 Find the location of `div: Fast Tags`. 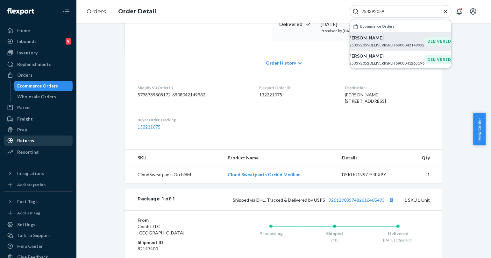

div: Fast Tags is located at coordinates (27, 202).